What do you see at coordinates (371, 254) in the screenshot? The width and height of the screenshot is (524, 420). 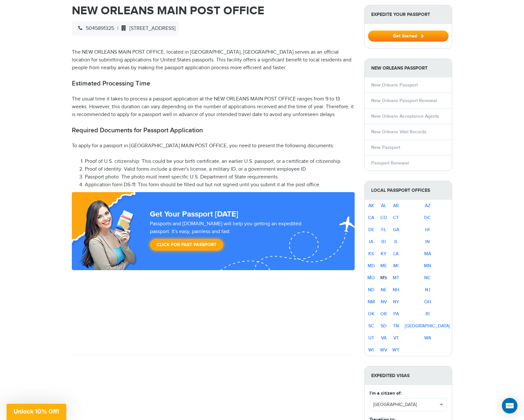 I see `a: KS` at bounding box center [371, 254].